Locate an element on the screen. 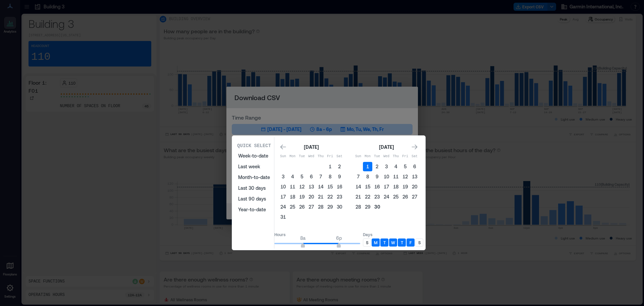  button: Last week is located at coordinates (254, 167).